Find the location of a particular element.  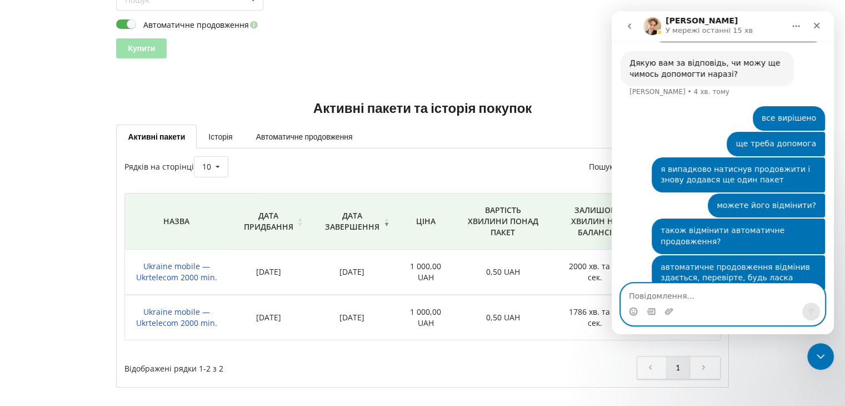

td: 1786 хв. та 09 сек. is located at coordinates (595, 317).